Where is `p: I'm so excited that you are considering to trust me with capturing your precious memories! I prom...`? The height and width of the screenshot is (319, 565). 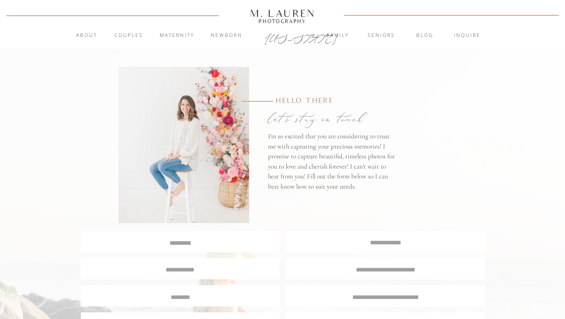 p: I'm so excited that you are considering to trust me with capturing your precious memories! I prom... is located at coordinates (332, 164).